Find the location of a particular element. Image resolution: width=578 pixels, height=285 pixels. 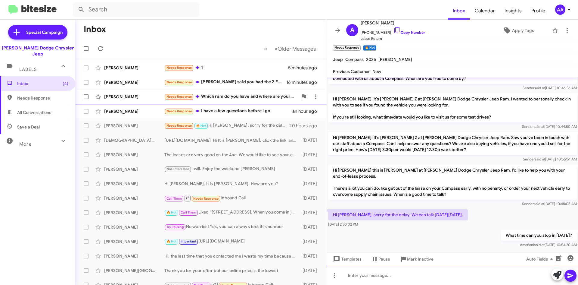

input: Search is located at coordinates (136, 10).